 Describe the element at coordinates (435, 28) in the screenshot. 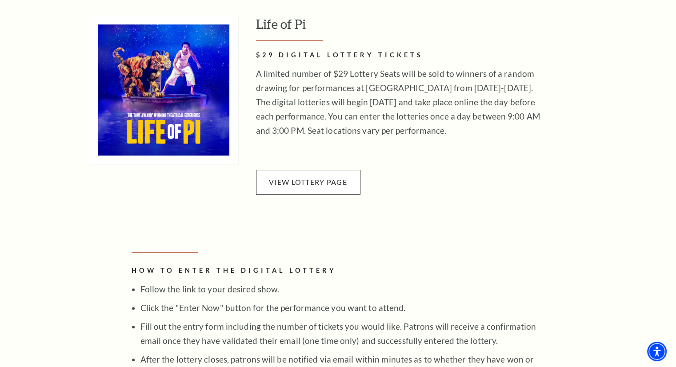

I see `h3: Life of Pi` at that location.